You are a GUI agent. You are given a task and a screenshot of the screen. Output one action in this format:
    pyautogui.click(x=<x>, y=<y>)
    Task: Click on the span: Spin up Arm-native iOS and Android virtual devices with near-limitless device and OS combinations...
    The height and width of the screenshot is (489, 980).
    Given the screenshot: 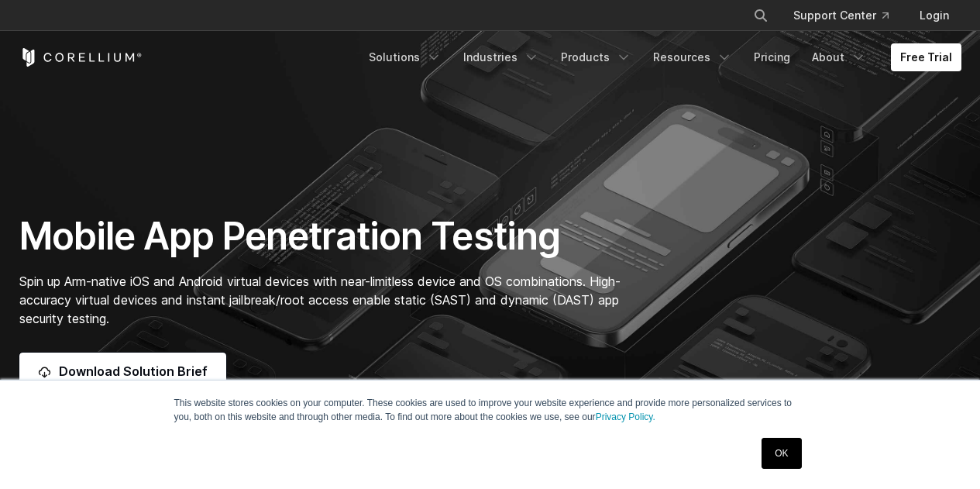 What is the action you would take?
    pyautogui.click(x=320, y=299)
    